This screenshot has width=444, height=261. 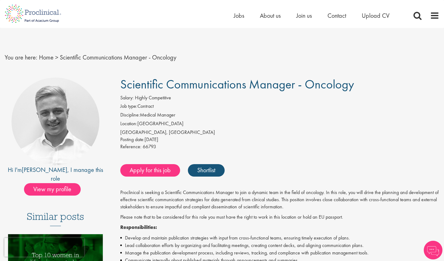 What do you see at coordinates (239, 16) in the screenshot?
I see `span: Jobs` at bounding box center [239, 16].